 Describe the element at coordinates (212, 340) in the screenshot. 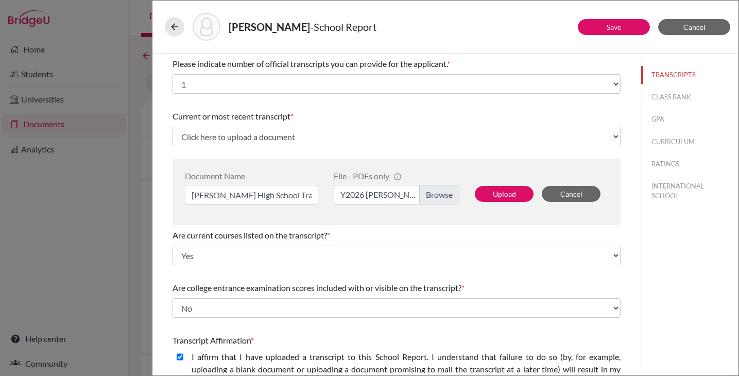

I see `span: Transcript Affirmation` at that location.